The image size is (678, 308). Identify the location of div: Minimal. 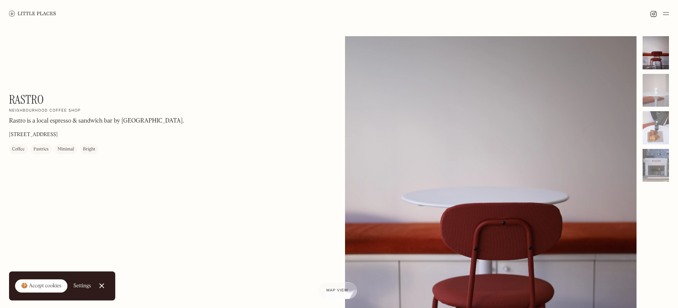
(66, 150).